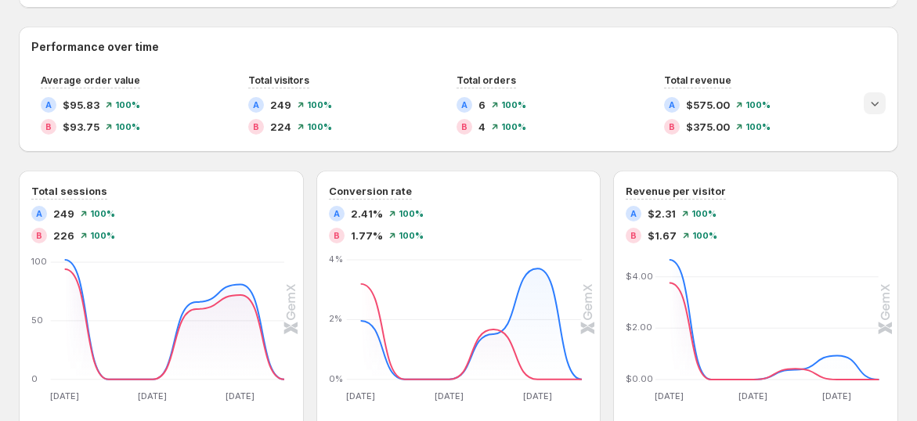 This screenshot has height=421, width=917. Describe the element at coordinates (708, 105) in the screenshot. I see `span: $575.00` at that location.